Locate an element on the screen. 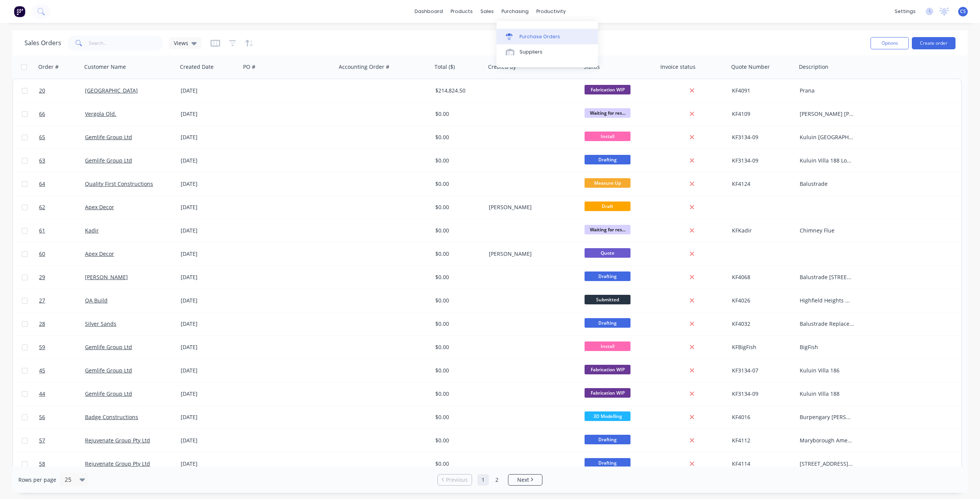  div: sales is located at coordinates (487, 12).